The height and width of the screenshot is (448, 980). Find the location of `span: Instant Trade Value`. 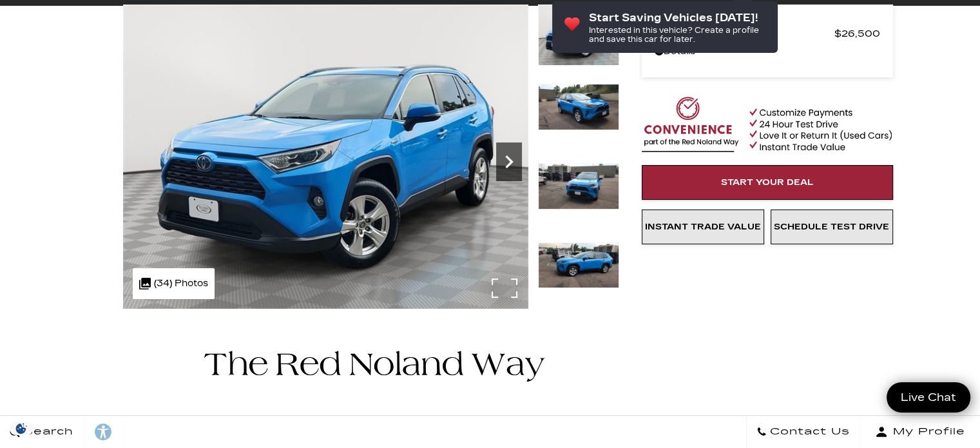

span: Instant Trade Value is located at coordinates (703, 226).